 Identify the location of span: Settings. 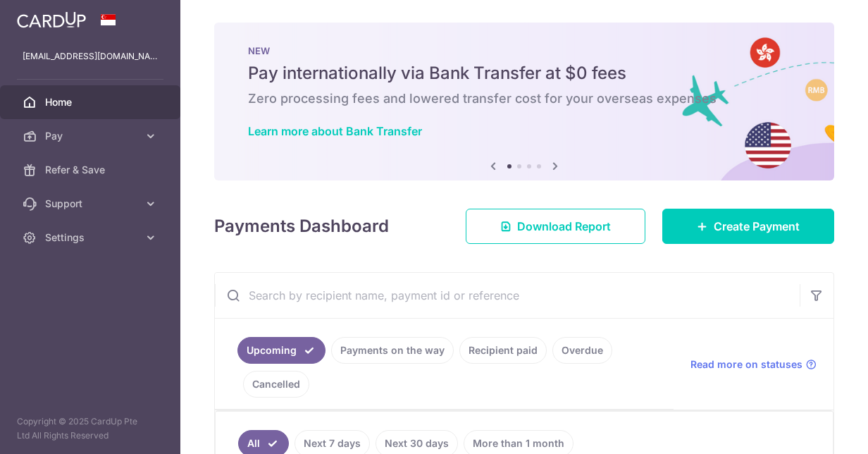
(92, 237).